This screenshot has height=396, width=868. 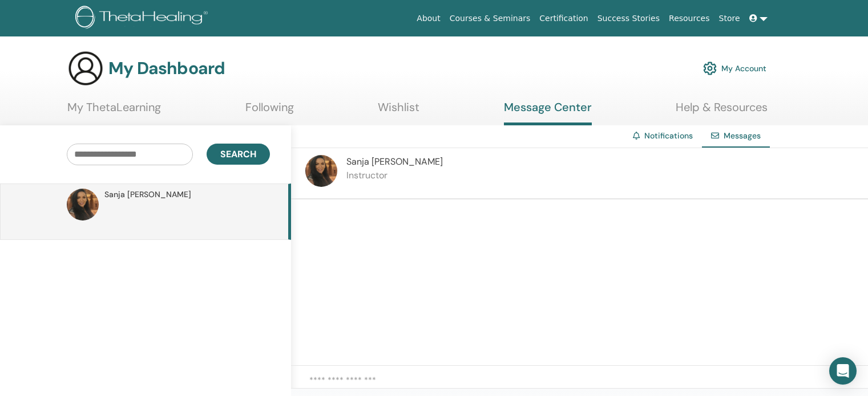 I want to click on a: Resources, so click(x=690, y=18).